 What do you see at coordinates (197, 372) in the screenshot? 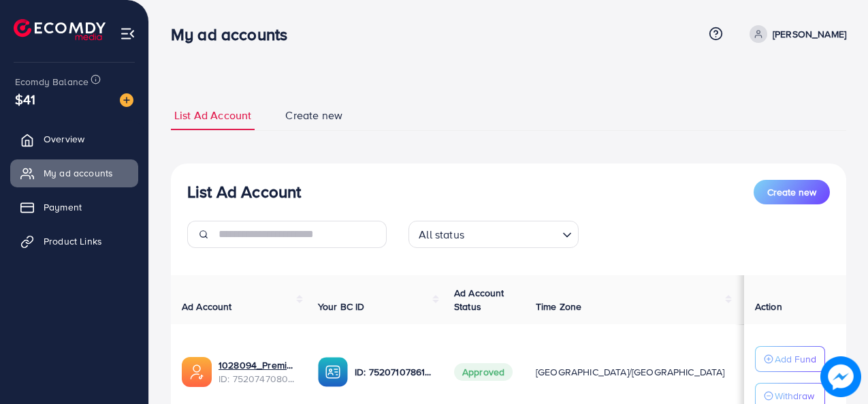
I see `img: ic-ads-acc.e4c84228.svg` at bounding box center [197, 372].